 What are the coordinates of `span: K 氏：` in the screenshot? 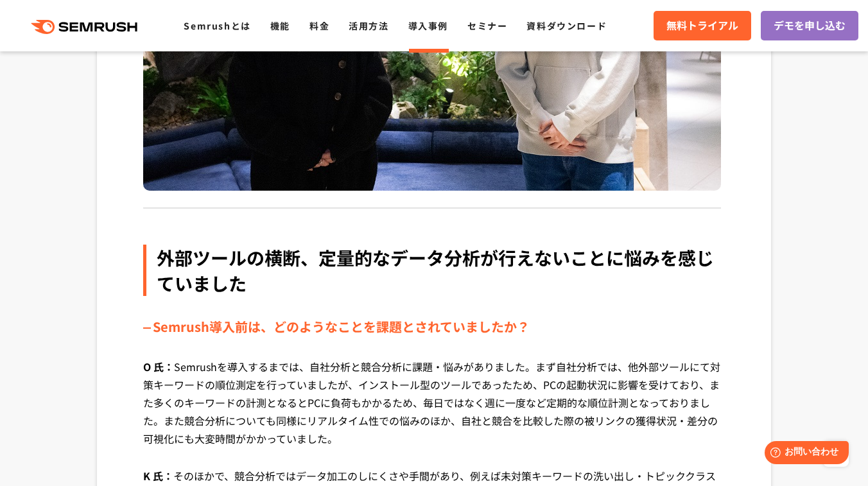 It's located at (158, 476).